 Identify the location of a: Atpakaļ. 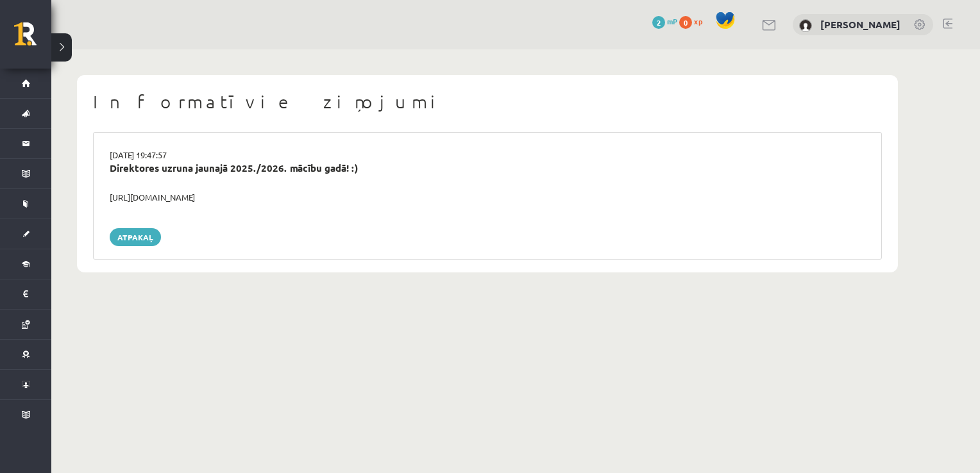
(136, 237).